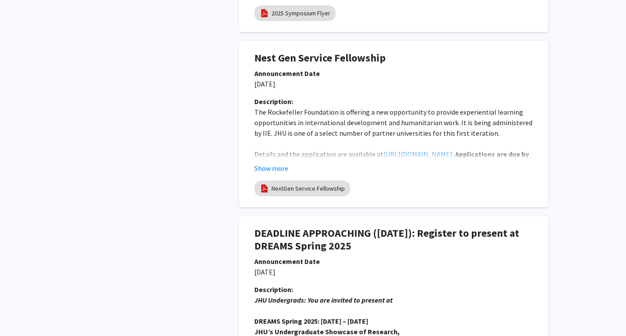  Describe the element at coordinates (327, 332) in the screenshot. I see `strong: JHU’s Undergraduate Showcase of Research,` at that location.